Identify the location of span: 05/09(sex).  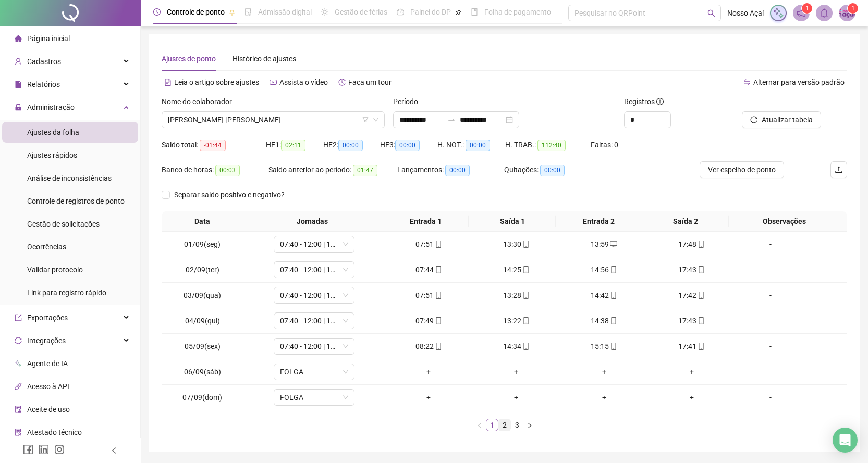
(202, 347).